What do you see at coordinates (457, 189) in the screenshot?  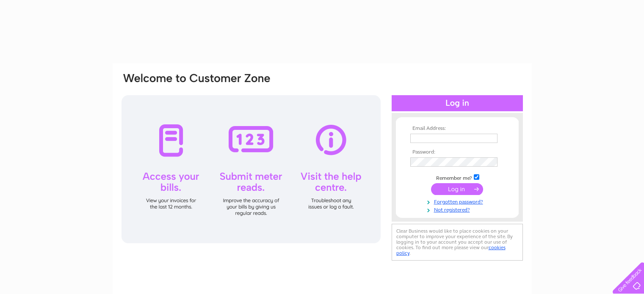 I see `input: Submit` at bounding box center [457, 189].